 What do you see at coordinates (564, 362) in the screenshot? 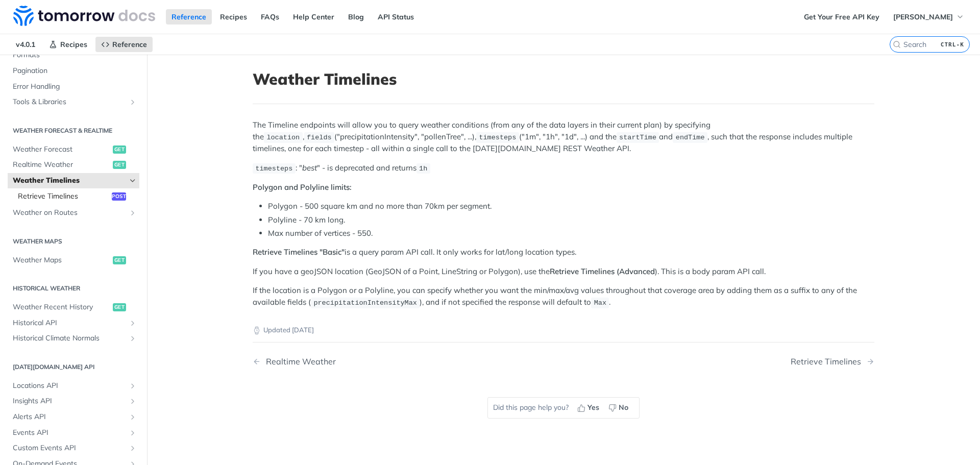
I see `nav: Pagination Controls` at bounding box center [564, 362].